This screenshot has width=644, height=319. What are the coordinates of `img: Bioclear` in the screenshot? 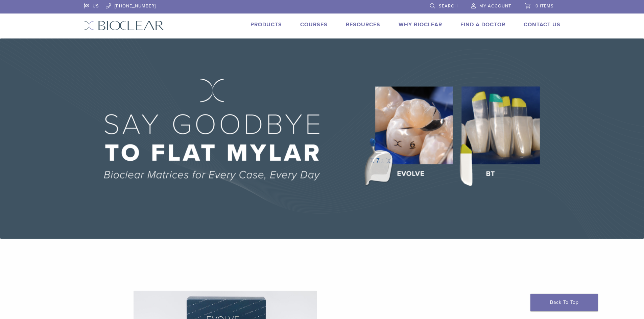 It's located at (124, 26).